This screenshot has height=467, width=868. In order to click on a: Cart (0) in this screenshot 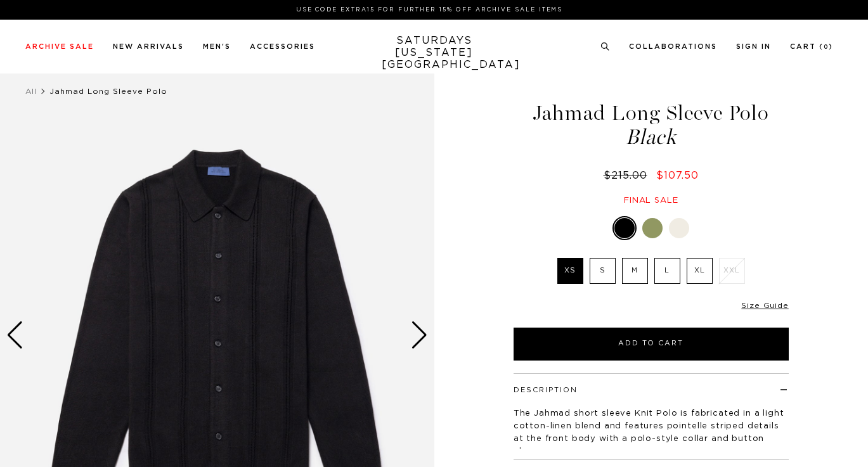, I will do `click(812, 46)`.